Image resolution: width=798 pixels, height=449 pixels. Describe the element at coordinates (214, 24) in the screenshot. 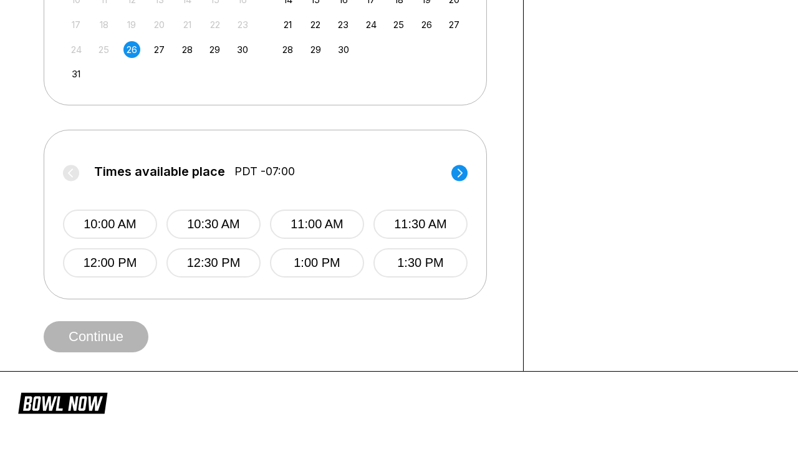

I see `div: Not available Friday, August 22nd, 2025` at that location.